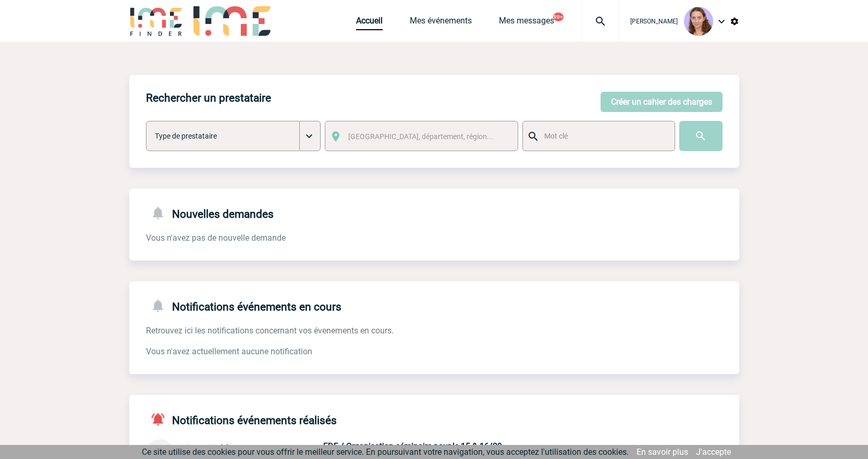  Describe the element at coordinates (698, 21) in the screenshot. I see `img: 101030-1.png` at that location.